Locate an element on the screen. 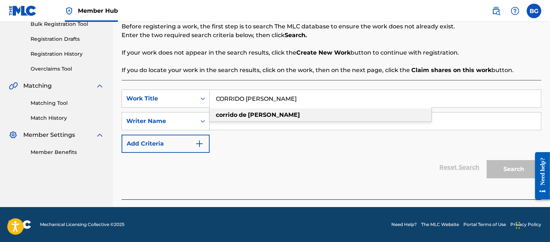  div: Writer Name is located at coordinates (159, 121).